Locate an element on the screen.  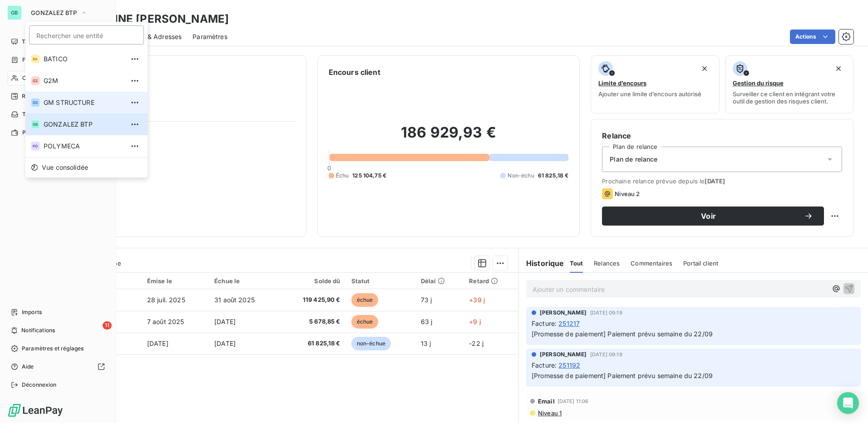
span: Vue consolidée is located at coordinates (65, 168).